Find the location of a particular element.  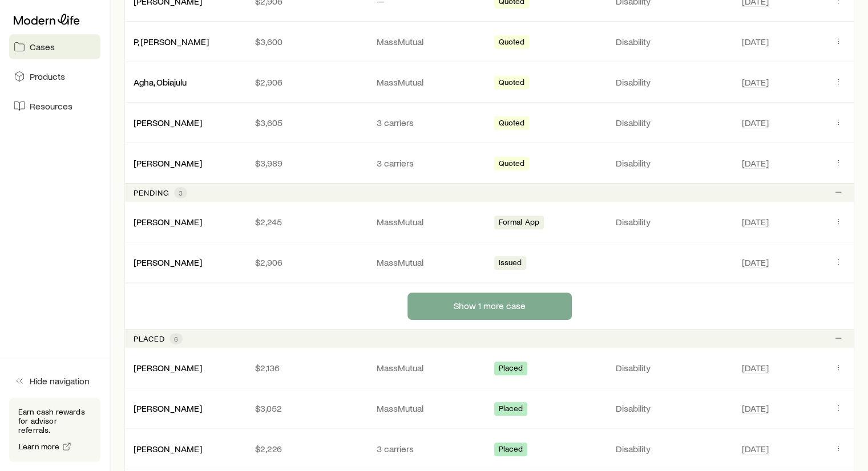

p: Earn cash rewards for advisor referrals. is located at coordinates (55, 421).